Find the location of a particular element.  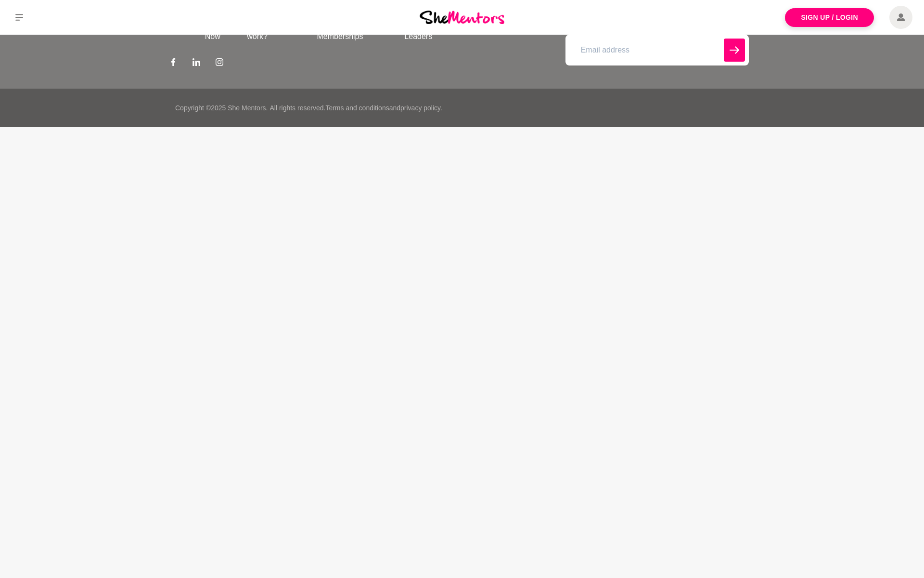

p: Copyright © 2025 She Mentors . is located at coordinates (221, 108).